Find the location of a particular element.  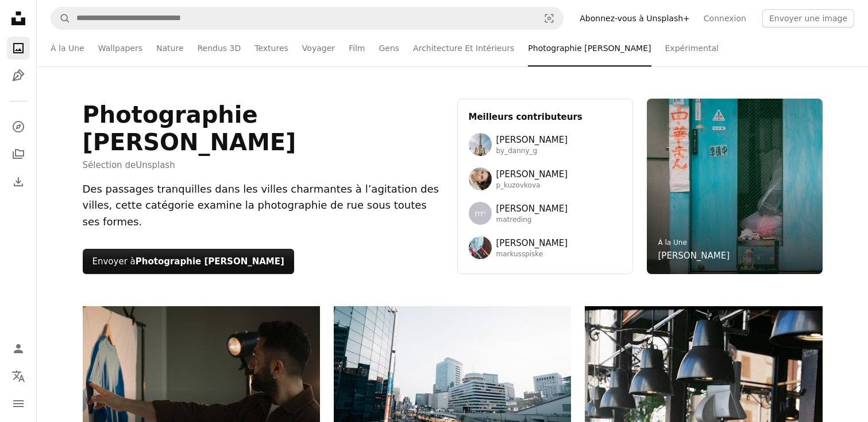

a: Wallpapers is located at coordinates (120, 48).